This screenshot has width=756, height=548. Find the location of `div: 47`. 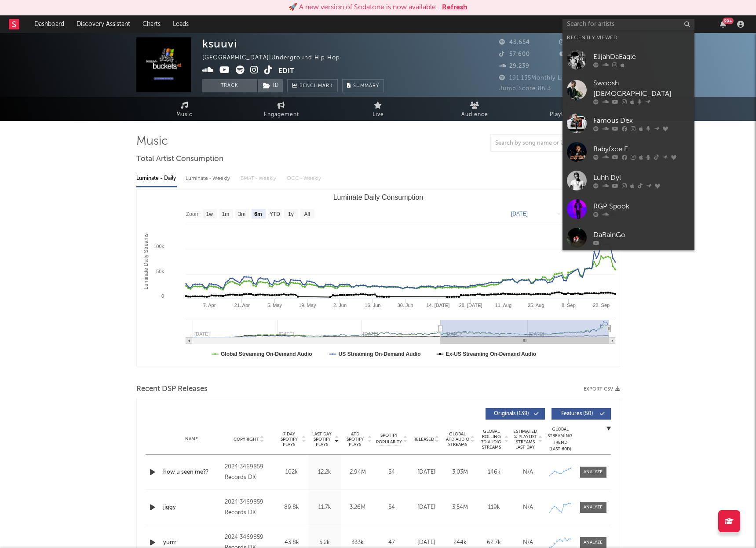

div: 47 is located at coordinates (391, 542).